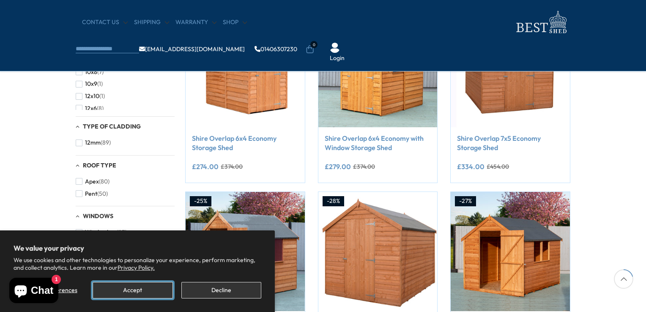 Image resolution: width=646 pixels, height=312 pixels. What do you see at coordinates (92, 194) in the screenshot?
I see `button: Pent` at bounding box center [92, 194].